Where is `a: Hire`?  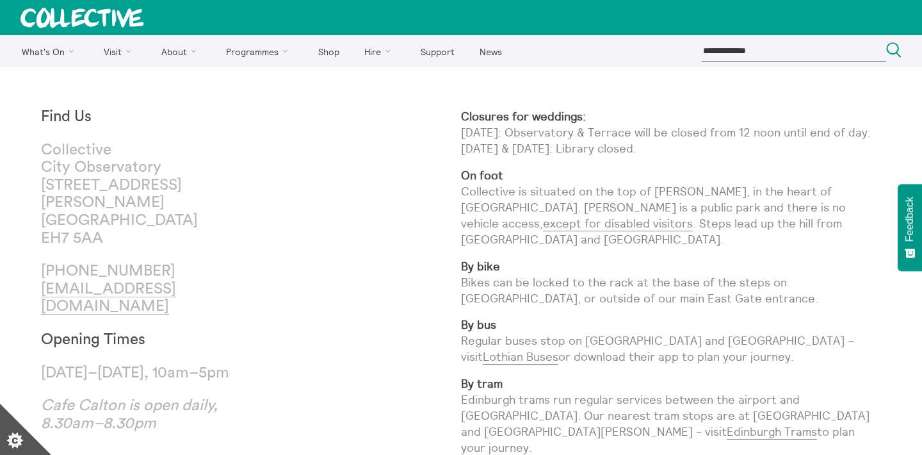 a: Hire is located at coordinates (380, 51).